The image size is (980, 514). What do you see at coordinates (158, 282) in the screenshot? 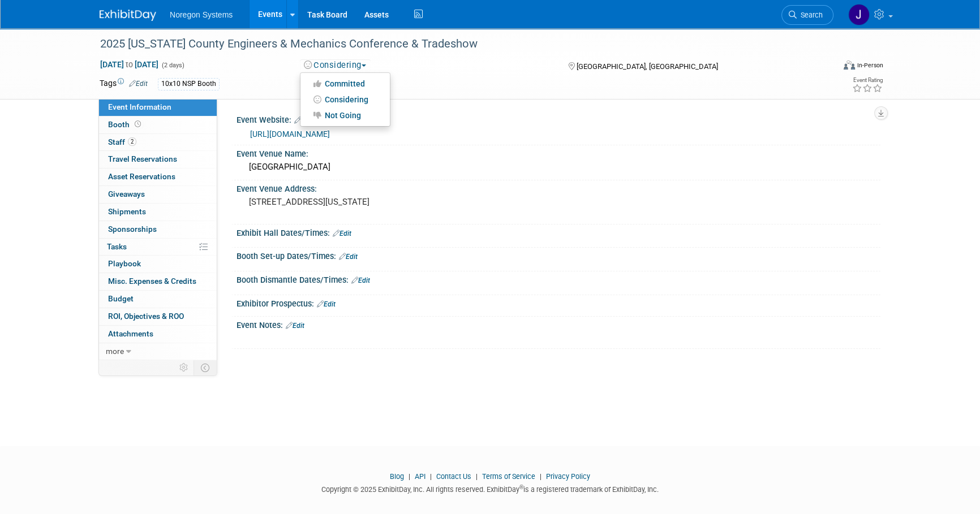
I see `a: Misc. Expenses & Credits` at bounding box center [158, 282].